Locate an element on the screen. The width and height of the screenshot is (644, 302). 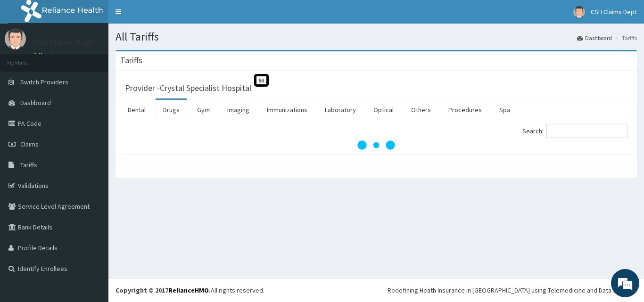
label: Search: is located at coordinates (575, 131).